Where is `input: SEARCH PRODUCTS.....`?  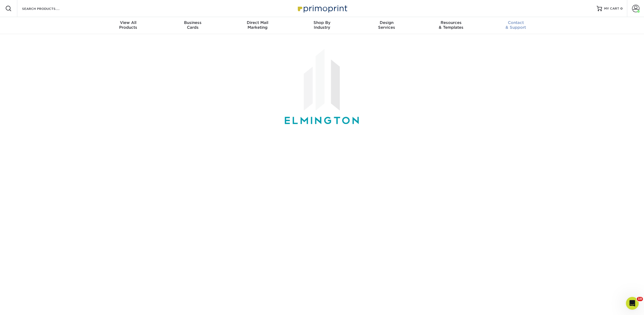
input: SEARCH PRODUCTS..... is located at coordinates (47, 8).